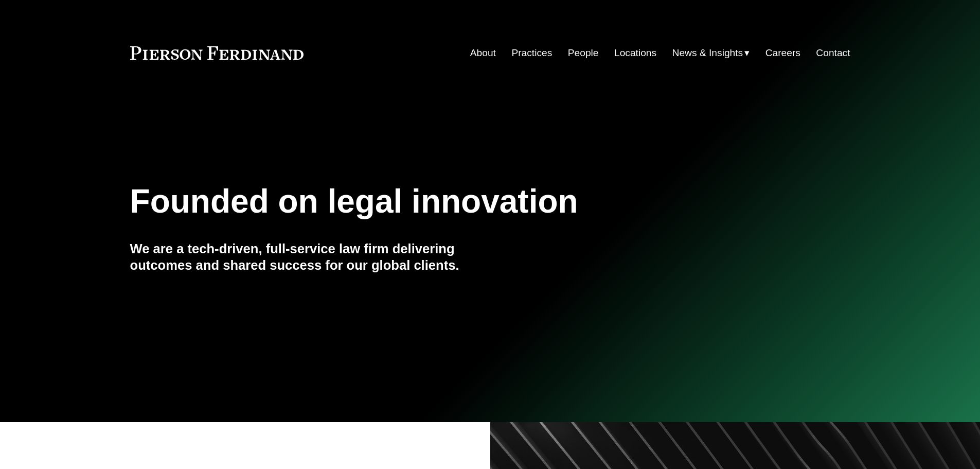 The width and height of the screenshot is (980, 469). I want to click on a: Locations, so click(636, 53).